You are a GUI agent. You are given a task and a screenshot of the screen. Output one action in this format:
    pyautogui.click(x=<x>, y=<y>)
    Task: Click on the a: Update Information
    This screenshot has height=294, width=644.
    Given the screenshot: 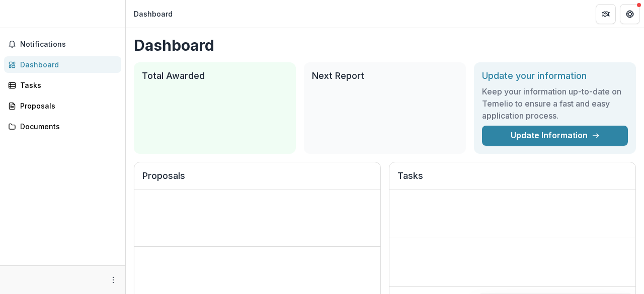 What is the action you would take?
    pyautogui.click(x=555, y=136)
    